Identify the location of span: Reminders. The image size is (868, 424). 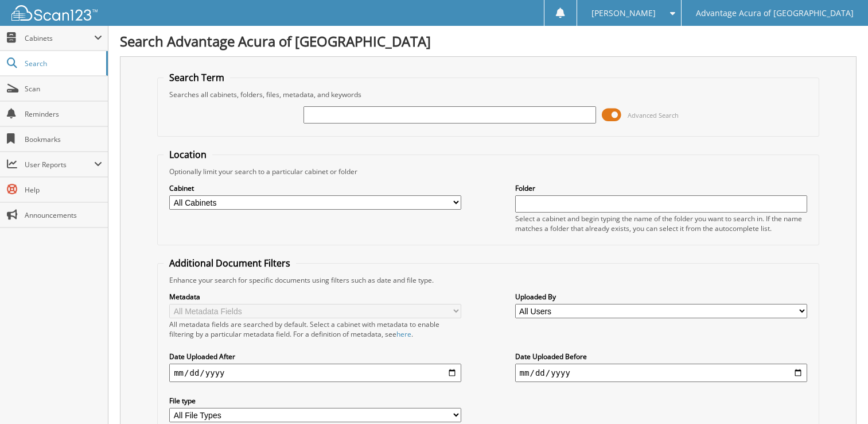
(63, 114).